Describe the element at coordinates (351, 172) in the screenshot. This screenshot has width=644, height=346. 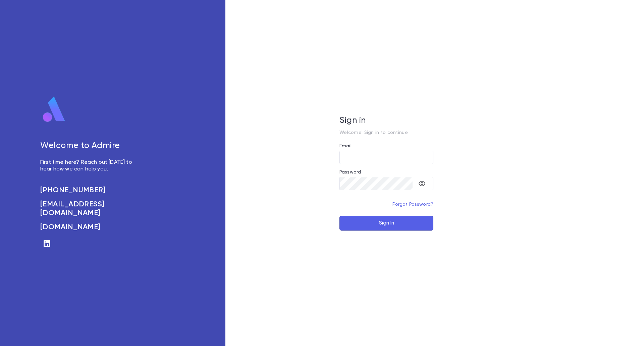
I see `label: Password` at that location.